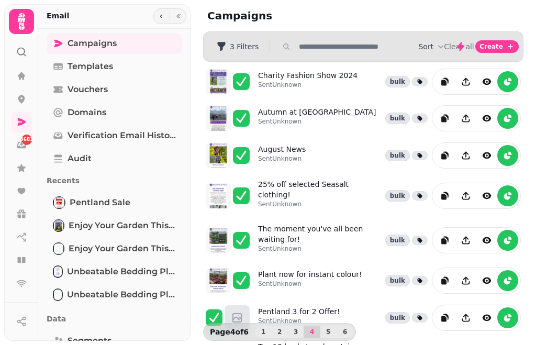 This screenshot has width=536, height=345. Describe the element at coordinates (328, 332) in the screenshot. I see `span: 5` at that location.